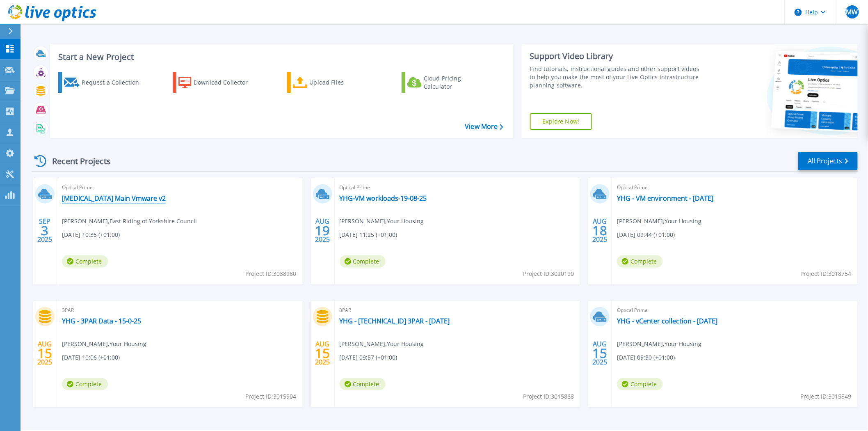 The image size is (868, 431). I want to click on div: Download Collector, so click(227, 83).